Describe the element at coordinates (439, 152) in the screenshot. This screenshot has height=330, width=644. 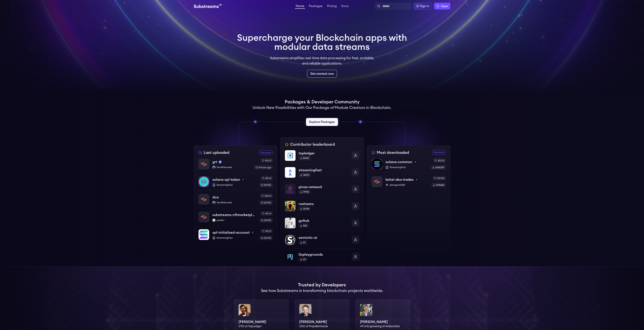
I see `a: See more most downloaded packages` at that location.